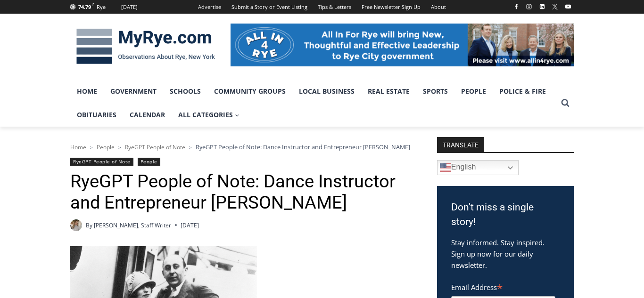 This screenshot has width=644, height=298. Describe the element at coordinates (101, 7) in the screenshot. I see `div: Rye` at that location.